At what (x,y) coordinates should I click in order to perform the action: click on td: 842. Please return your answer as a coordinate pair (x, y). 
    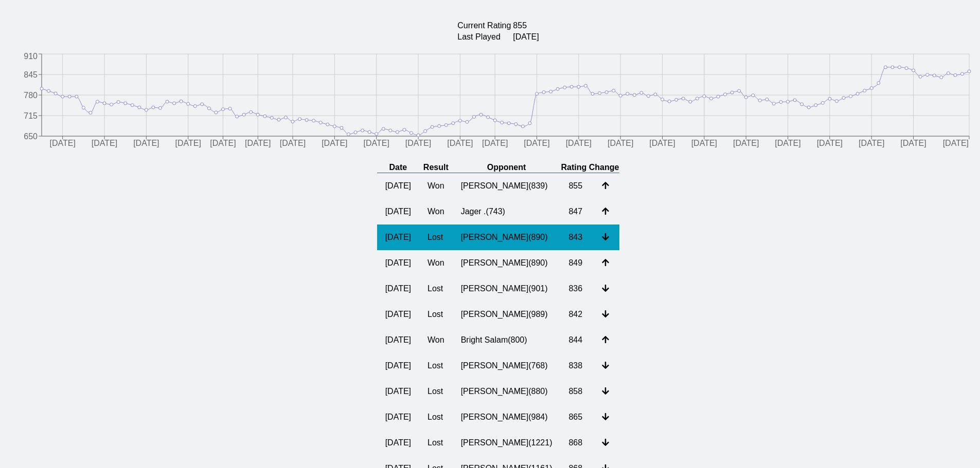
    Looking at the image, I should click on (577, 314).